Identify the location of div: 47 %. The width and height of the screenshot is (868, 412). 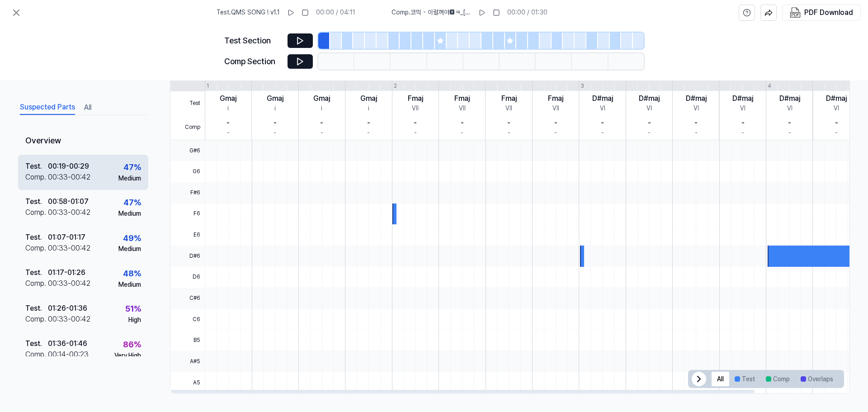
(132, 167).